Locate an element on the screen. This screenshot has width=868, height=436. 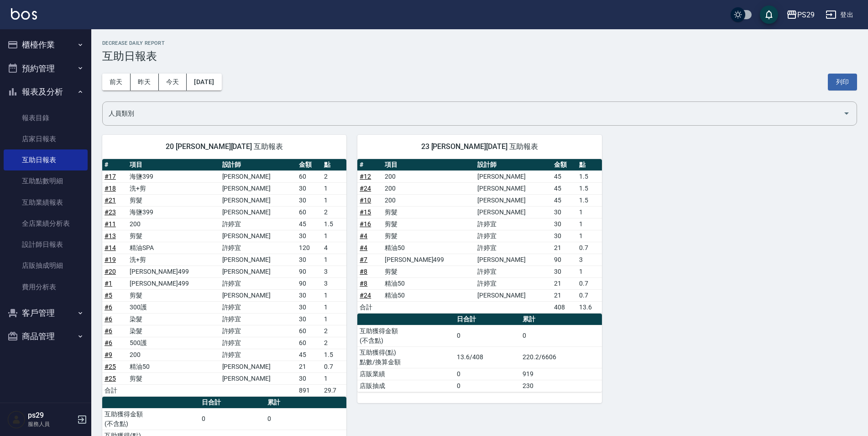
a: #13 is located at coordinates (110, 235).